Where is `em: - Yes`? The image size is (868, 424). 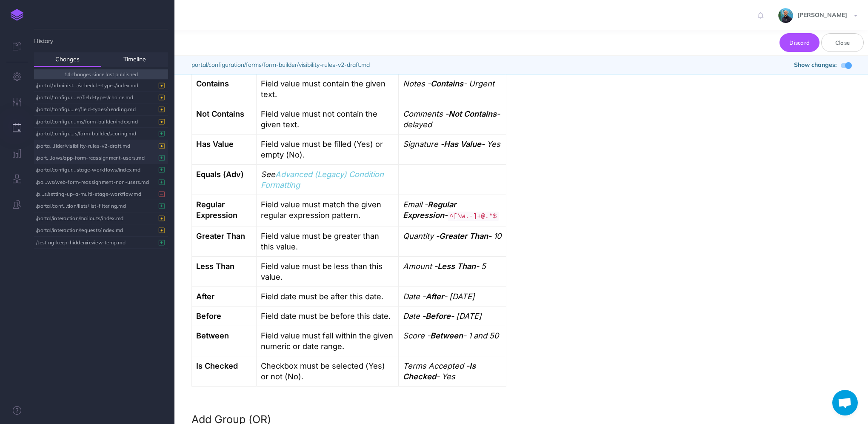
em: - Yes is located at coordinates (446, 376).